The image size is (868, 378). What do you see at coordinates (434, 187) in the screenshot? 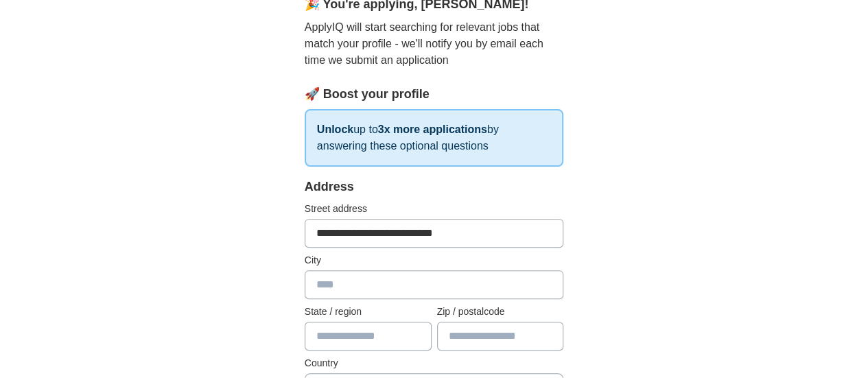
I see `div: Address` at bounding box center [434, 187].